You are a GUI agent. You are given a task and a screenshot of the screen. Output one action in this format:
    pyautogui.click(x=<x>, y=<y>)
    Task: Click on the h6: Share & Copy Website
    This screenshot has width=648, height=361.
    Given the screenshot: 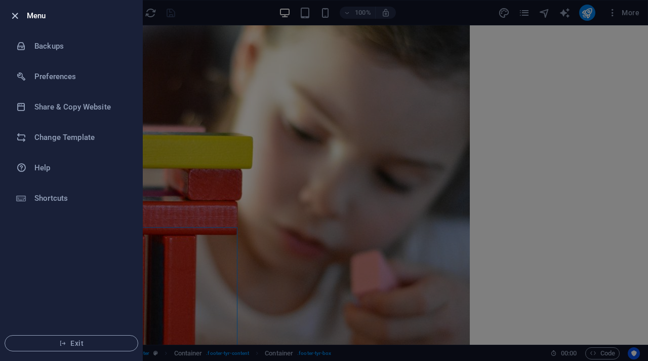 What is the action you would take?
    pyautogui.click(x=81, y=107)
    